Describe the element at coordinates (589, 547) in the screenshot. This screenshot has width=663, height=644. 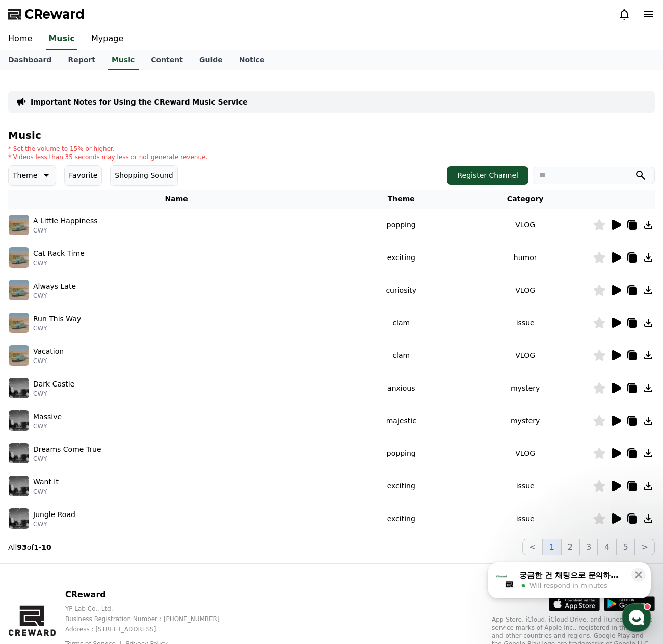
I see `button: 3` at that location.